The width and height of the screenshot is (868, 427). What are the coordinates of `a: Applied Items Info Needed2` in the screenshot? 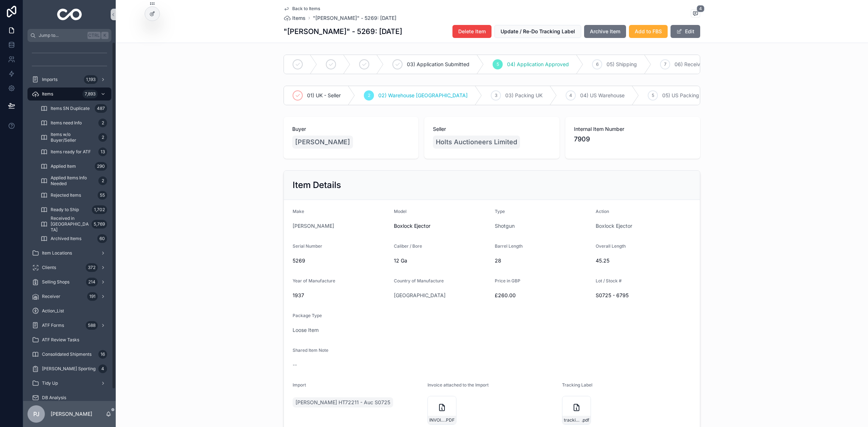 It's located at (74, 181).